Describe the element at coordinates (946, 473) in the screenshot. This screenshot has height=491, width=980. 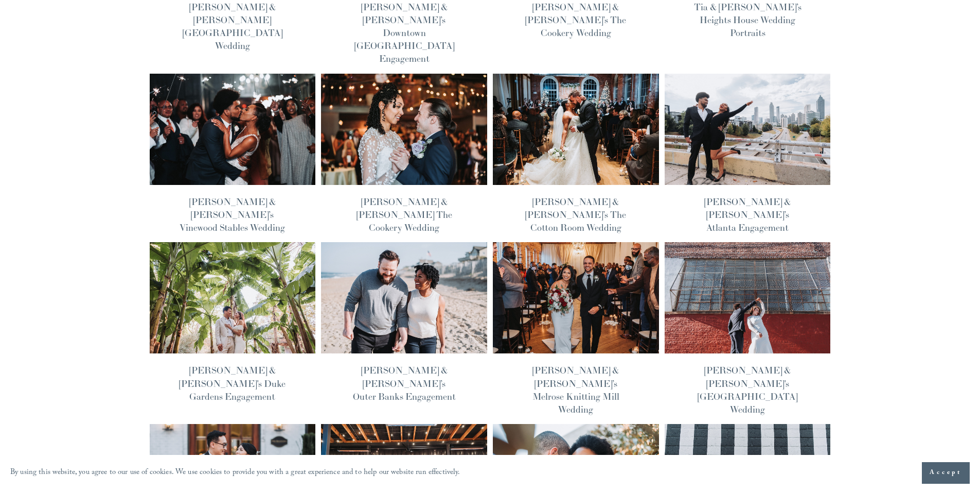
I see `button: Accept` at that location.